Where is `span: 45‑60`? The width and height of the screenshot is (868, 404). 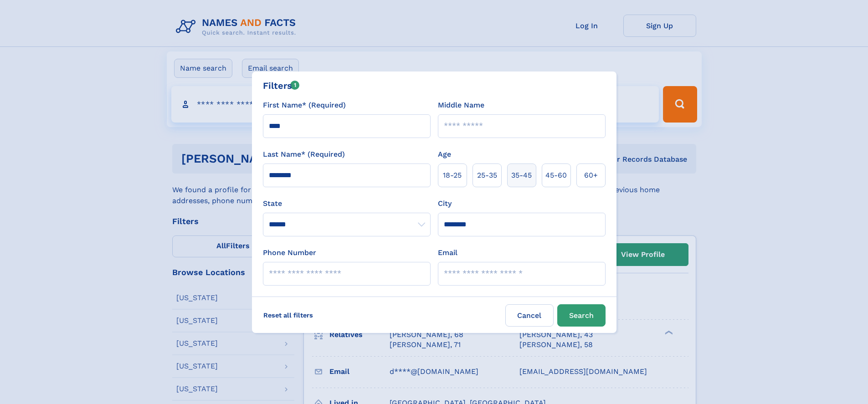 span: 45‑60 is located at coordinates (556, 175).